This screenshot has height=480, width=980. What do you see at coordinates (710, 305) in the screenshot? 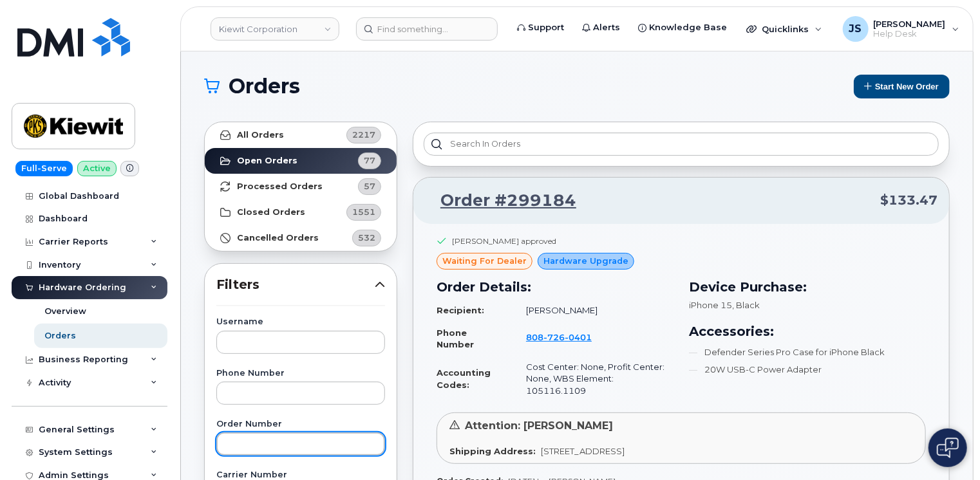
I see `span: iPhone 15` at bounding box center [710, 305].